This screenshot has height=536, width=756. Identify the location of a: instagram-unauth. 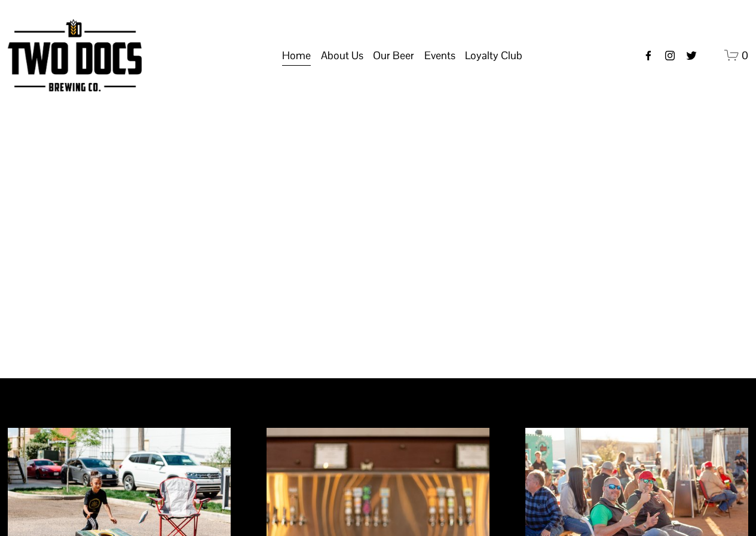
(669, 55).